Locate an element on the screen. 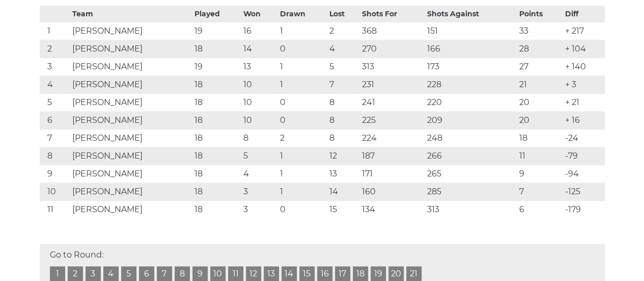  td: + 3 is located at coordinates (583, 85).